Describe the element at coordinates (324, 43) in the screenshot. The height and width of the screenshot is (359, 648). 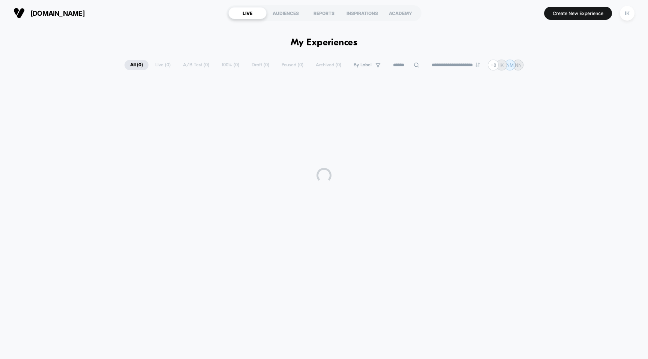
I see `h1: My Experiences` at that location.